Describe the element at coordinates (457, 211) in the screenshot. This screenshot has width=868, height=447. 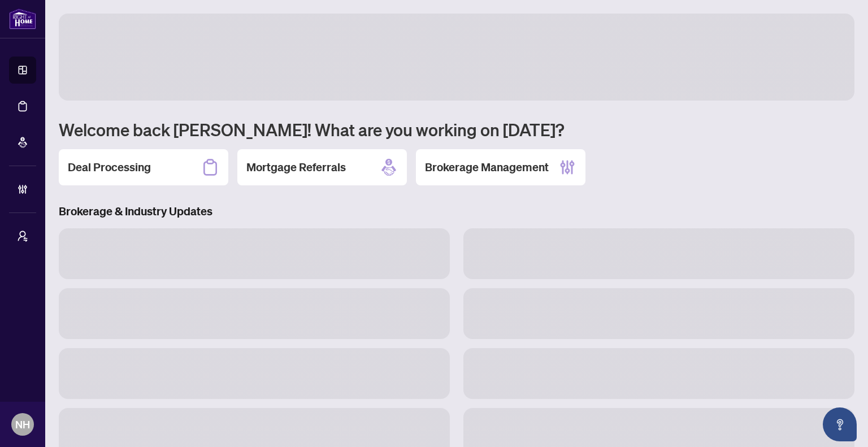
I see `h3: Brokerage & Industry Updates` at that location.